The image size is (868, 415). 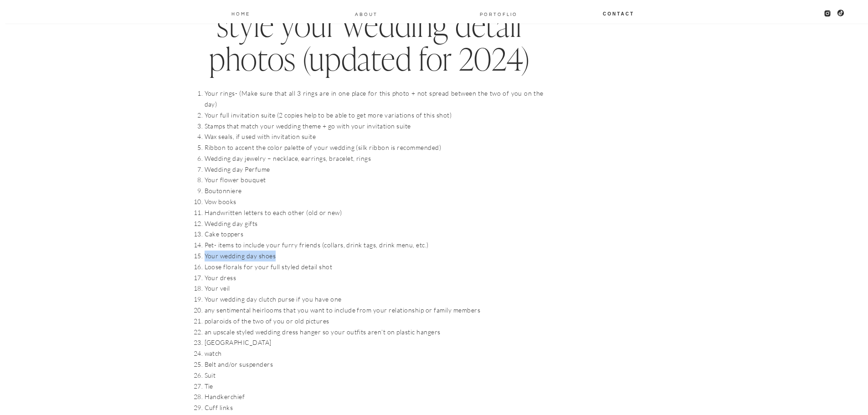 I want to click on li: Pet- items to include your furry friends (collars, drink tags, drink menu, etc.), so click(x=374, y=245).